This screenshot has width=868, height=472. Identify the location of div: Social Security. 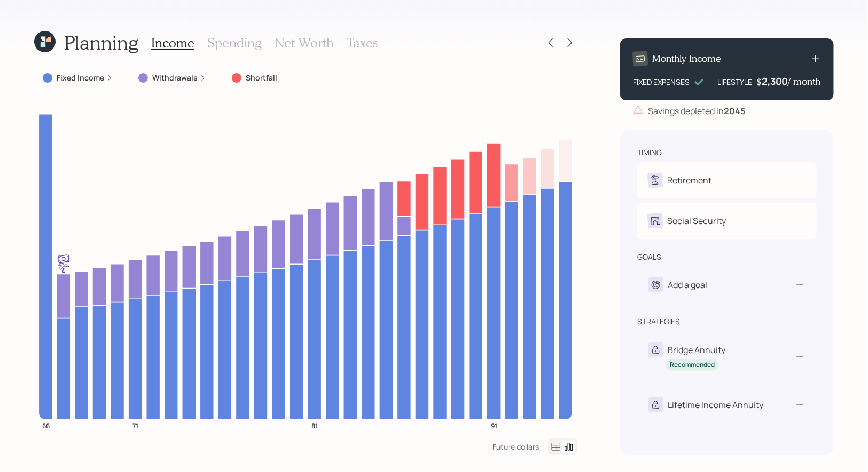
(697, 221).